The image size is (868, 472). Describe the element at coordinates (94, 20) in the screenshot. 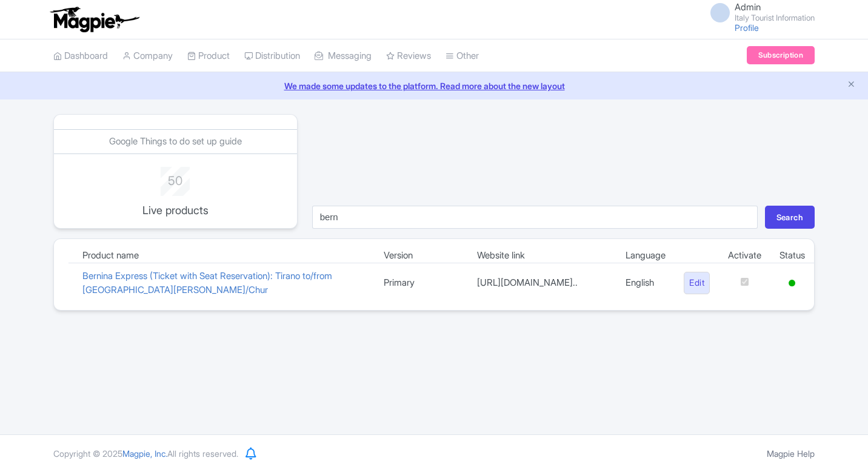

I see `img: logo-ab69f6fb50320c5b225c76a69d11143b.png` at that location.